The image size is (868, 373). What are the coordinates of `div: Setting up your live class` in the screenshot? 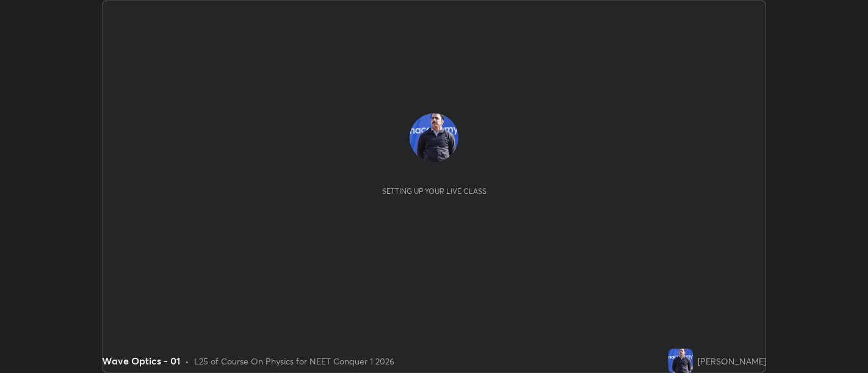 It's located at (434, 191).